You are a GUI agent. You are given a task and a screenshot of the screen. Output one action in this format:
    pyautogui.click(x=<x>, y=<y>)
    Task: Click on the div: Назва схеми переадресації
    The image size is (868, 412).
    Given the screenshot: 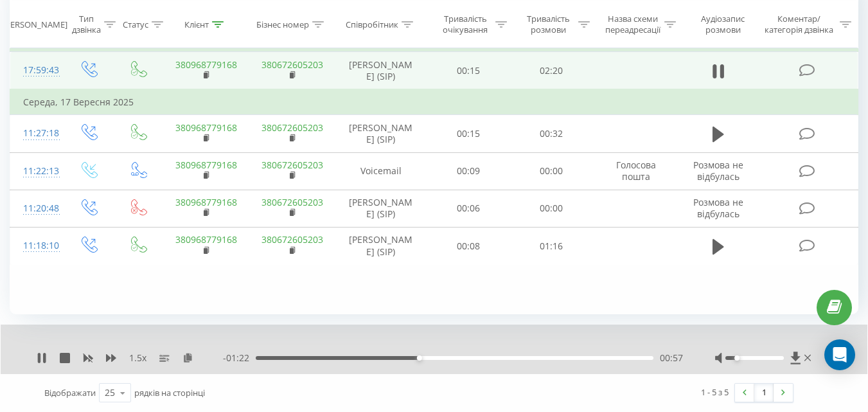 What is the action you would take?
    pyautogui.click(x=633, y=24)
    